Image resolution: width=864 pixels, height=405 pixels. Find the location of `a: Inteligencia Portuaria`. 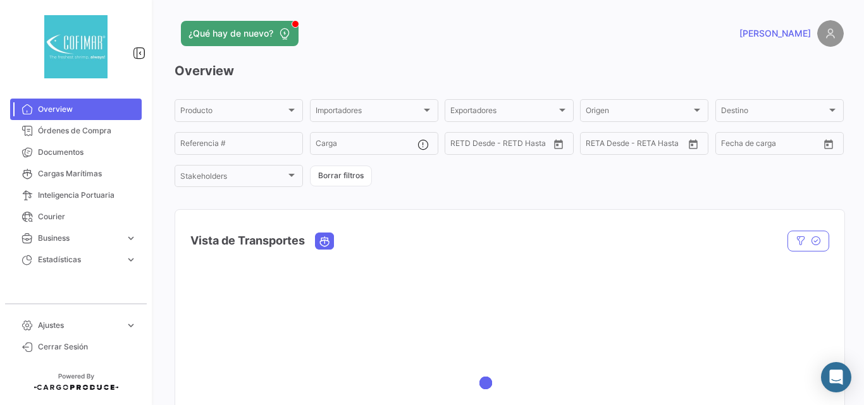

a: Inteligencia Portuaria is located at coordinates (76, 195).